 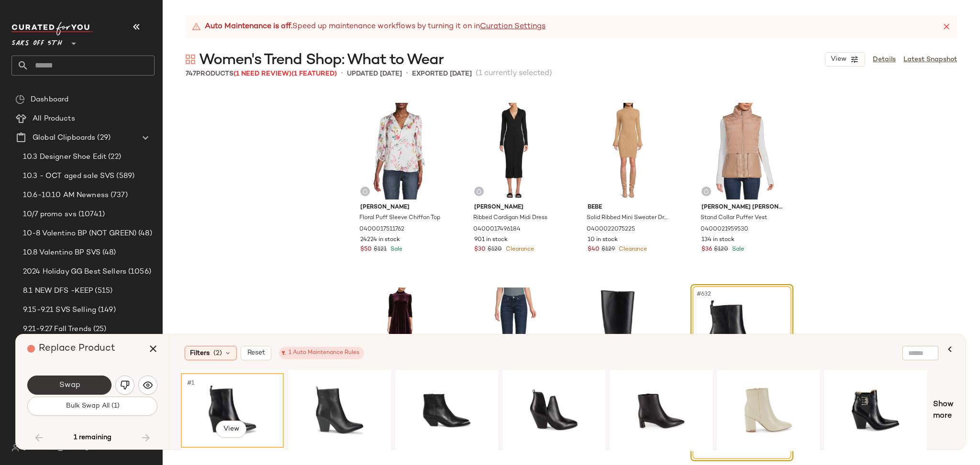 I want to click on span: 134 in stock, so click(x=718, y=240).